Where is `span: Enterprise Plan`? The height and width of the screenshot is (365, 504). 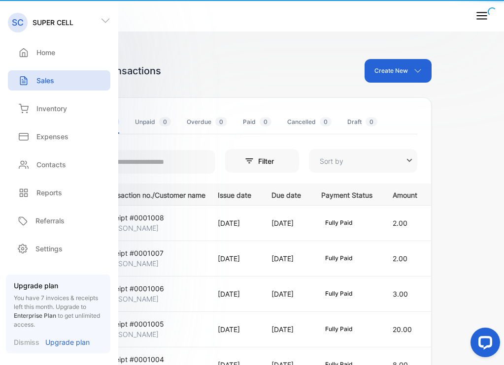 span: Enterprise Plan is located at coordinates (35, 316).